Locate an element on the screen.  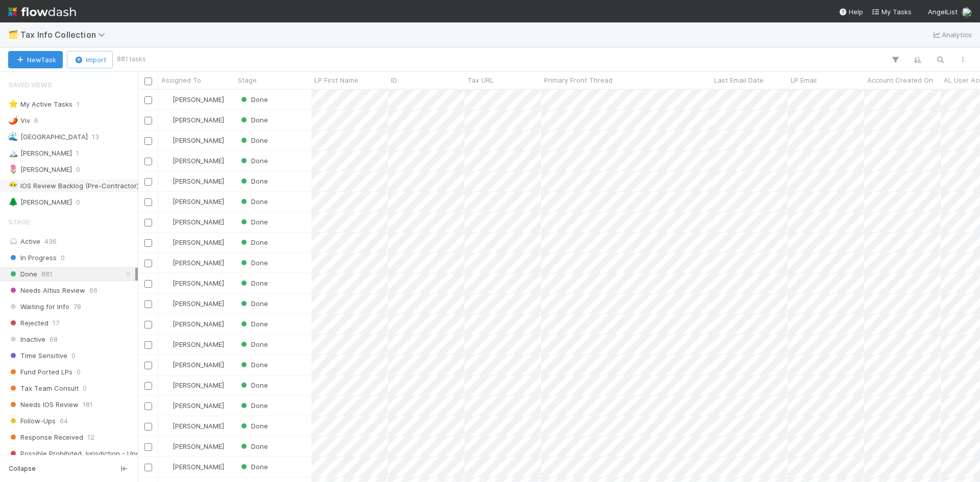
div: Viv is located at coordinates (19, 120).